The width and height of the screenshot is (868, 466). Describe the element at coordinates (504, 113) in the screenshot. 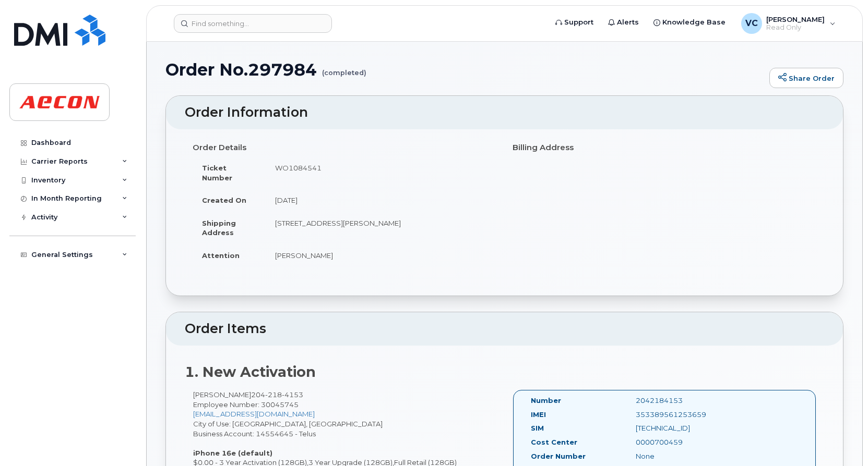

I see `h2: Order Information` at that location.